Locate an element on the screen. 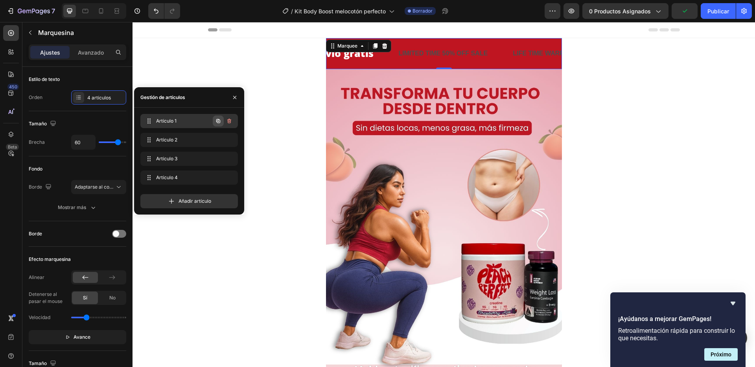 The width and height of the screenshot is (755, 367). font: Kit Body Boost melocotón perfecto is located at coordinates (340, 11).